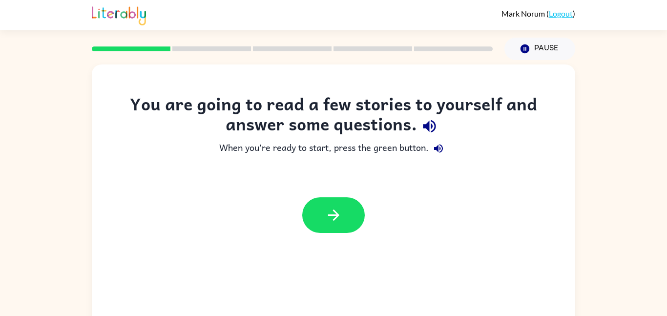  What do you see at coordinates (539, 49) in the screenshot?
I see `button: Pause` at bounding box center [539, 49].